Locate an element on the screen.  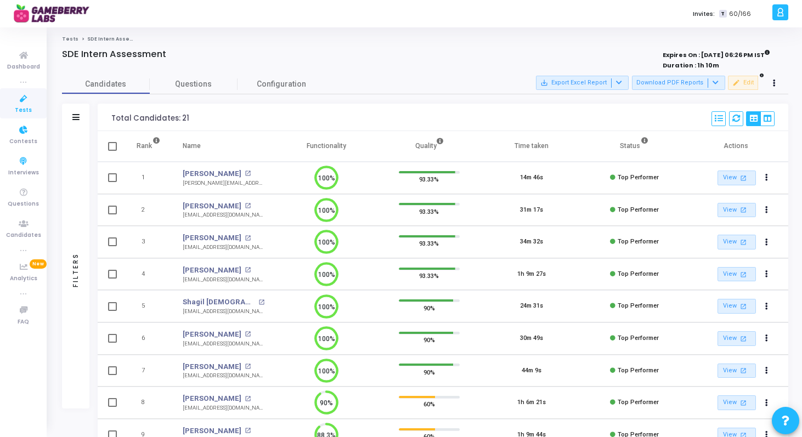
div: 30m 49s is located at coordinates (532, 339).